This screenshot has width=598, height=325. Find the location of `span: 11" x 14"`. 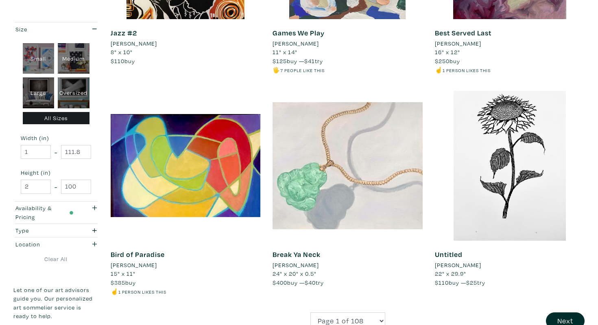

span: 11" x 14" is located at coordinates (285, 52).